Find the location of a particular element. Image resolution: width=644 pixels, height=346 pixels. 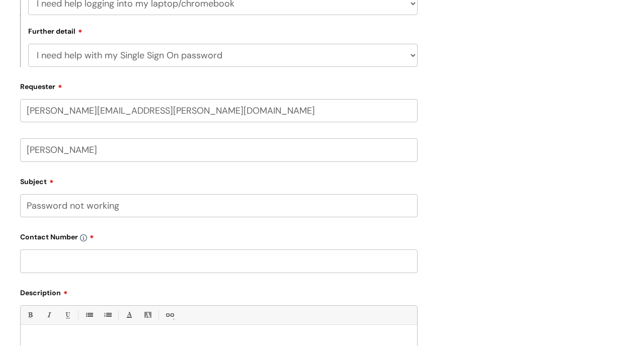

input: Email is located at coordinates (219, 110).